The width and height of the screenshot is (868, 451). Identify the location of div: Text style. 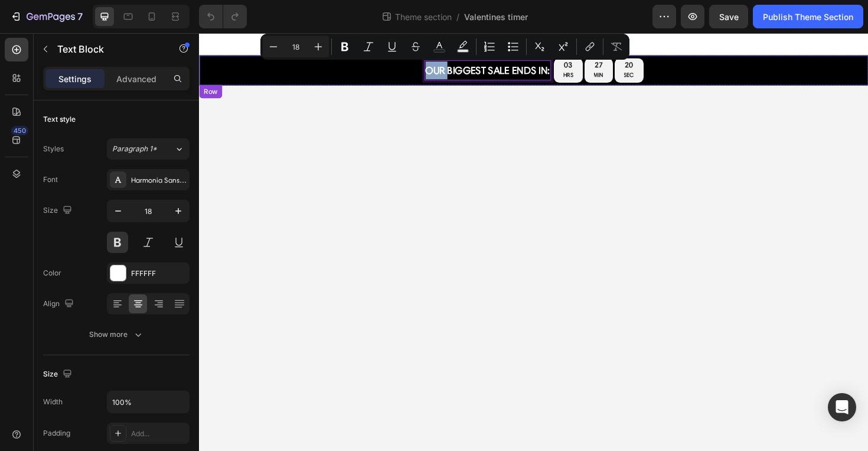
(59, 119).